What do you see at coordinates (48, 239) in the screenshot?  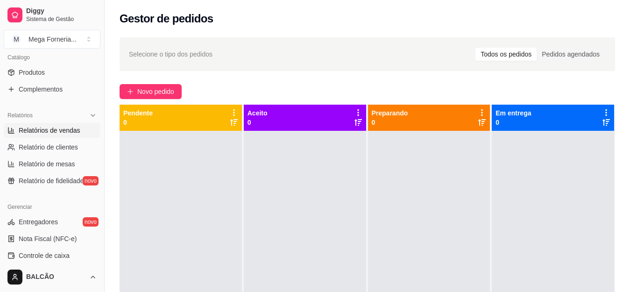 I see `span: Nota Fiscal (NFC-e)` at bounding box center [48, 239].